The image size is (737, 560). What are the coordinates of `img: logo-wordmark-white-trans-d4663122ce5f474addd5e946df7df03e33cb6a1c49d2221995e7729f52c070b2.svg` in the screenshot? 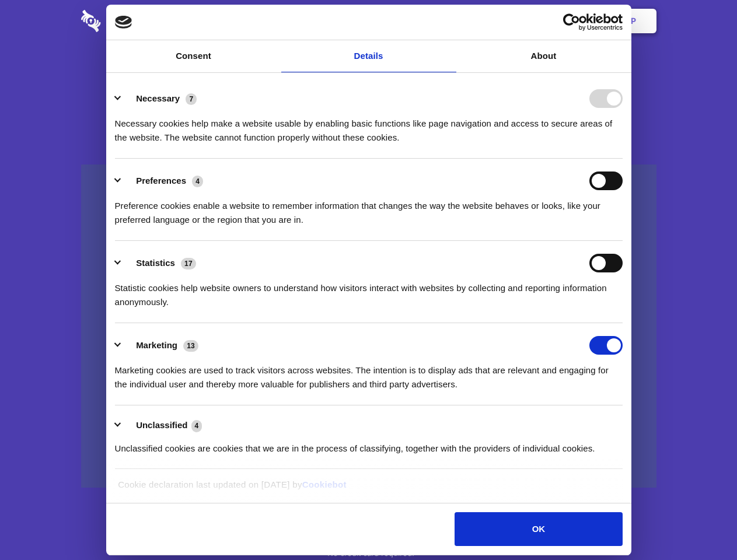 It's located at (131, 21).